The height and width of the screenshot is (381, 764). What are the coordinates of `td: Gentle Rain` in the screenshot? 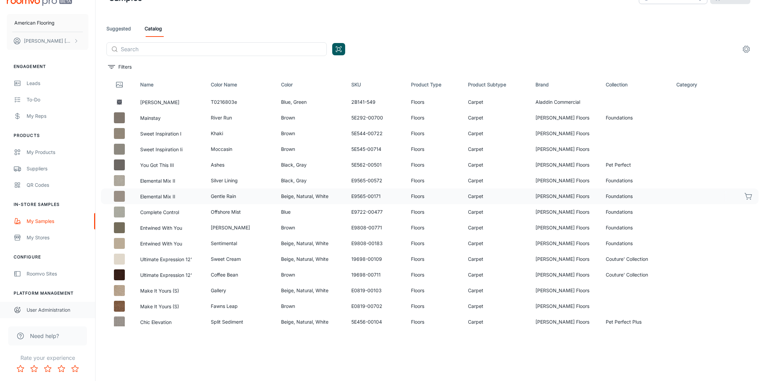 It's located at (240, 196).